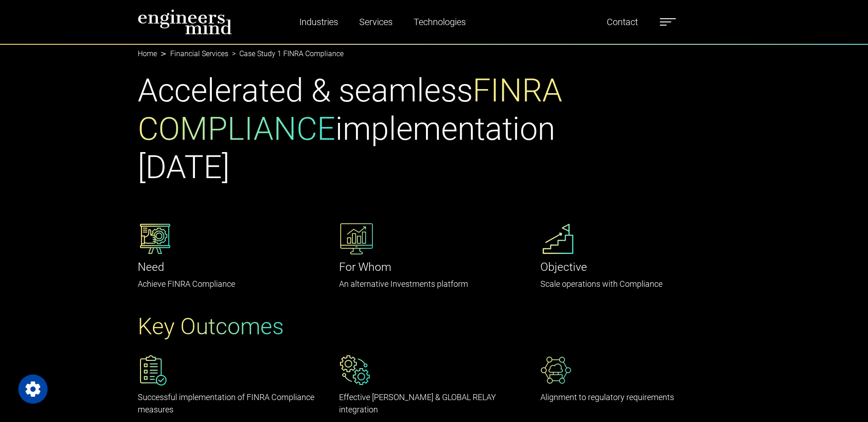 This screenshot has width=868, height=422. What do you see at coordinates (210, 327) in the screenshot?
I see `span: Key Outcomes` at bounding box center [210, 327].